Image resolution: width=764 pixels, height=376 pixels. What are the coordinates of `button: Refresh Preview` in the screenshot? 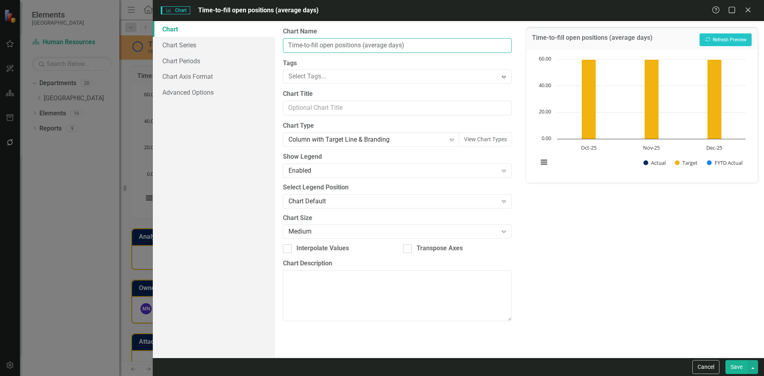 It's located at (725, 40).